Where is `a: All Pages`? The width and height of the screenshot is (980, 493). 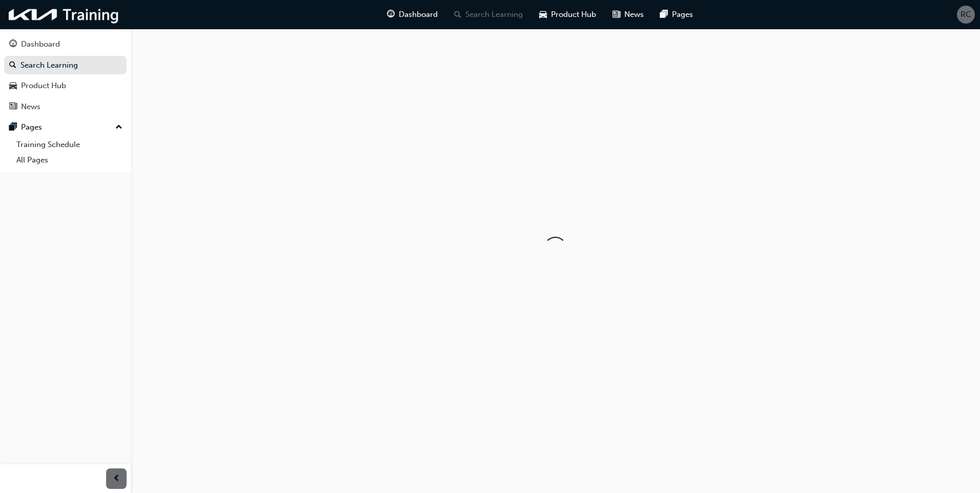
a: All Pages is located at coordinates (69, 159).